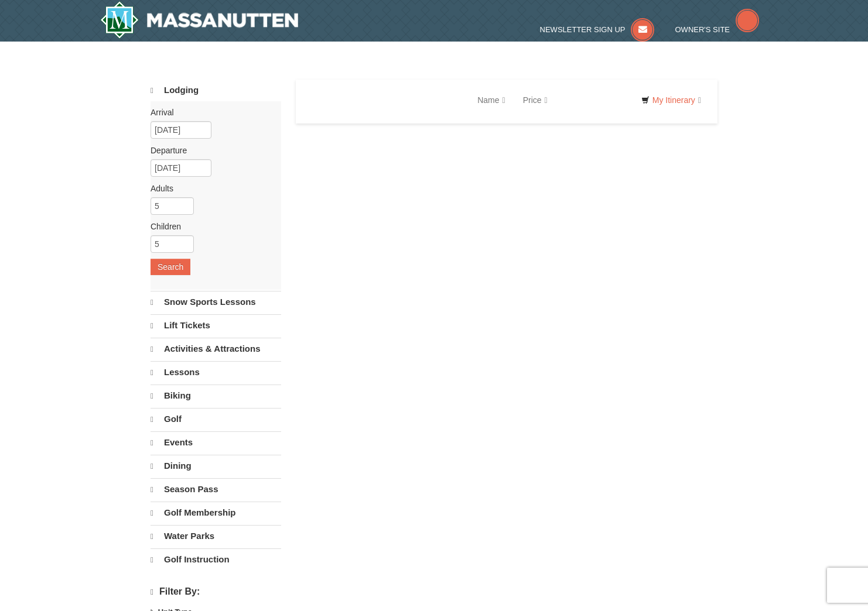 The width and height of the screenshot is (868, 611). I want to click on a: Season Pass, so click(216, 489).